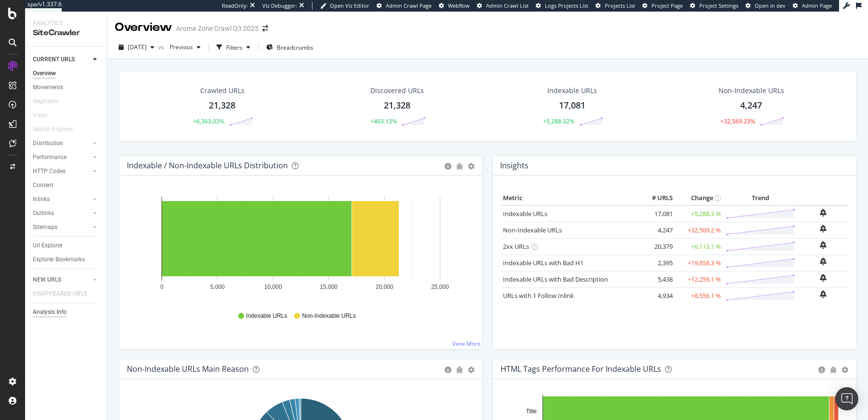 This screenshot has height=420, width=868. Describe the element at coordinates (208, 121) in the screenshot. I see `div: +6,363.03%` at that location.